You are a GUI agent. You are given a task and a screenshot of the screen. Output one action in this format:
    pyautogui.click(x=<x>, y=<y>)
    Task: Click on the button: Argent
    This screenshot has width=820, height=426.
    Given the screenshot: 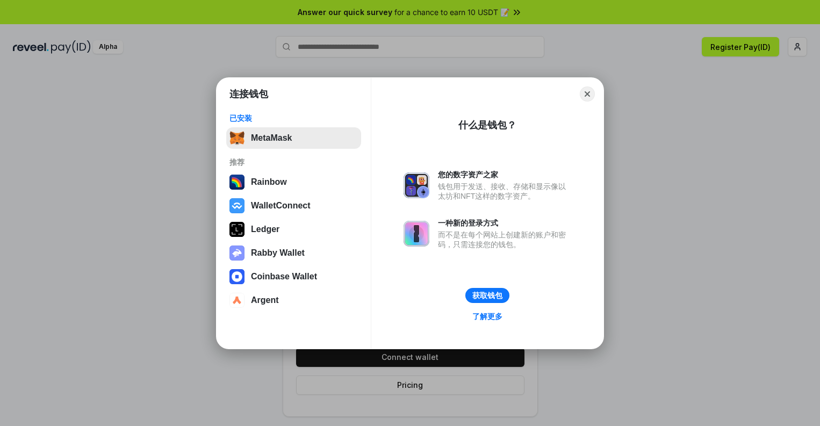 What is the action you would take?
    pyautogui.click(x=293, y=300)
    